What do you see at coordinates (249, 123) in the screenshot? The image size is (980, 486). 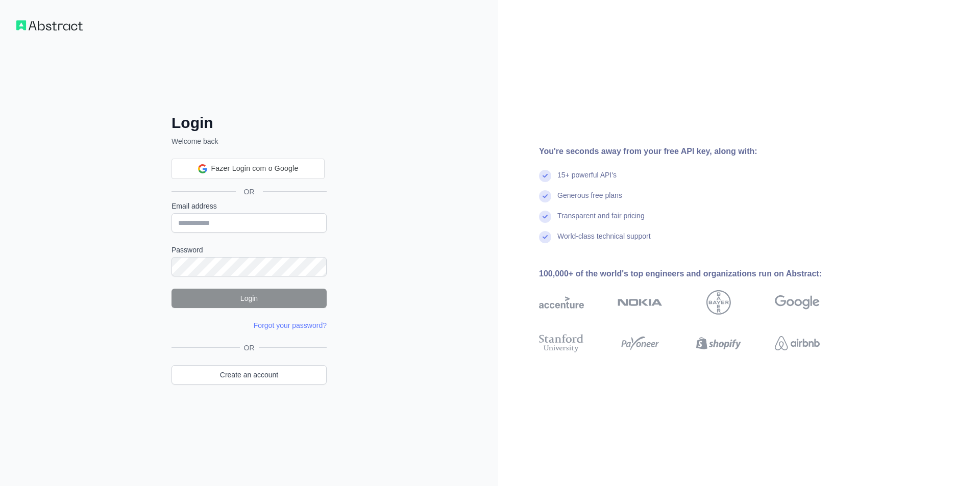 I see `h2: Login` at bounding box center [249, 123].